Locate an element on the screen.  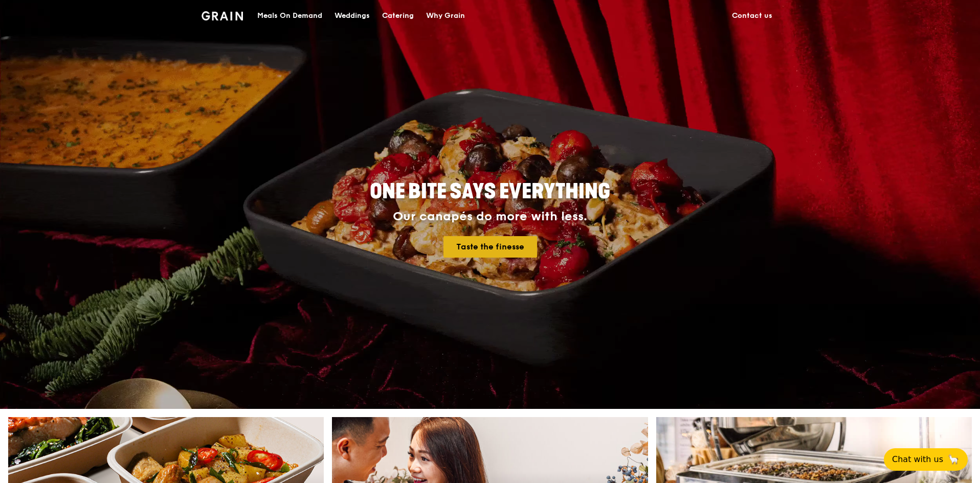
div: Catering is located at coordinates (398, 16).